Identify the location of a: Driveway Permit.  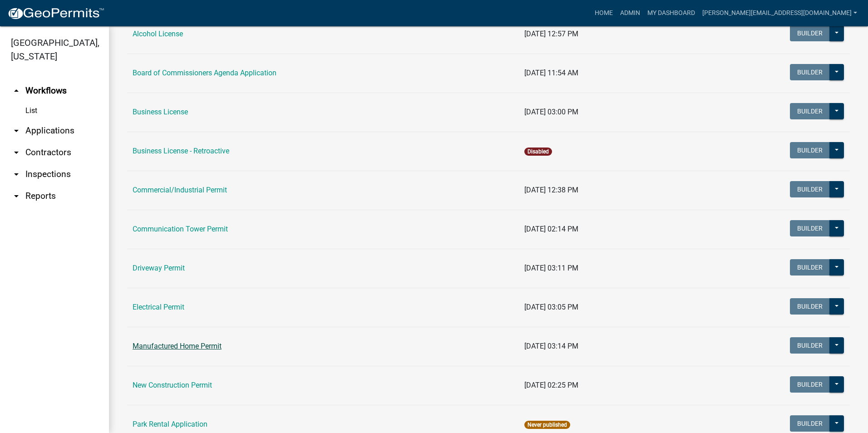
(158, 268).